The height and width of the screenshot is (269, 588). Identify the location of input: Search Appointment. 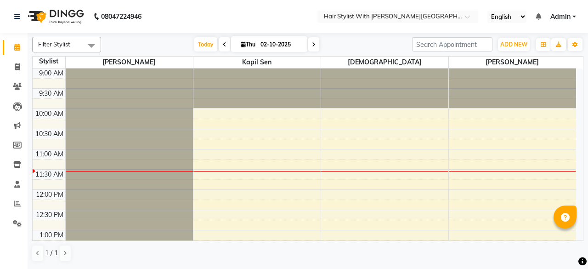
(452, 44).